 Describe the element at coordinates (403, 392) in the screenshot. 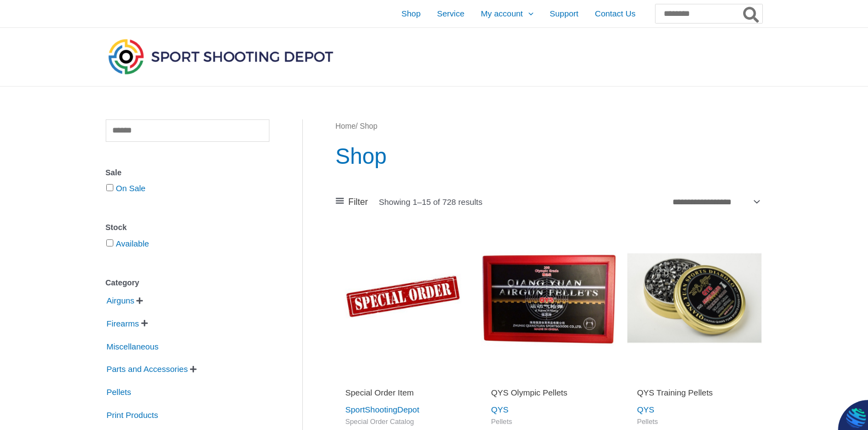

I see `h2: Special Order Item` at that location.